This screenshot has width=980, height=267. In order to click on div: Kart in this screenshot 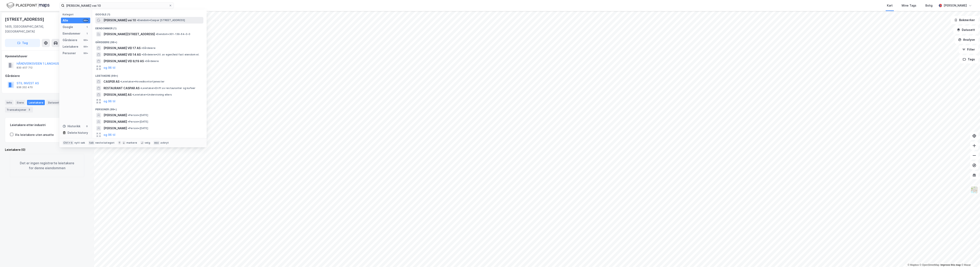, I will do `click(890, 5)`.